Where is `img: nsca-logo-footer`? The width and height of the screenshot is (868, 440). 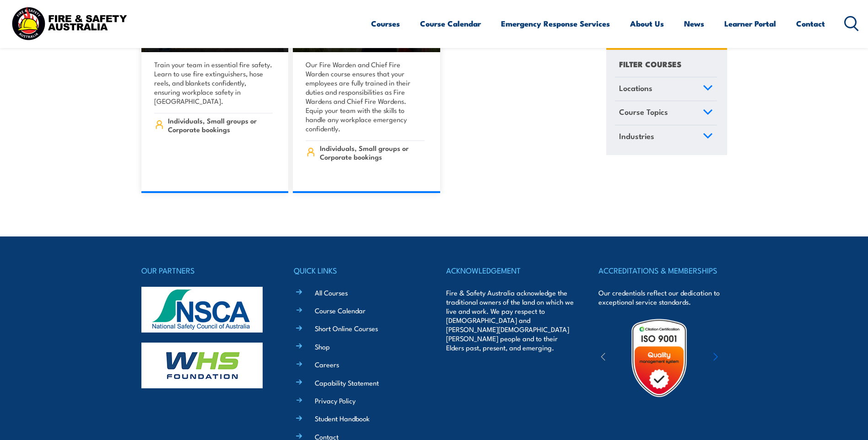
img: nsca-logo-footer is located at coordinates (202, 310).